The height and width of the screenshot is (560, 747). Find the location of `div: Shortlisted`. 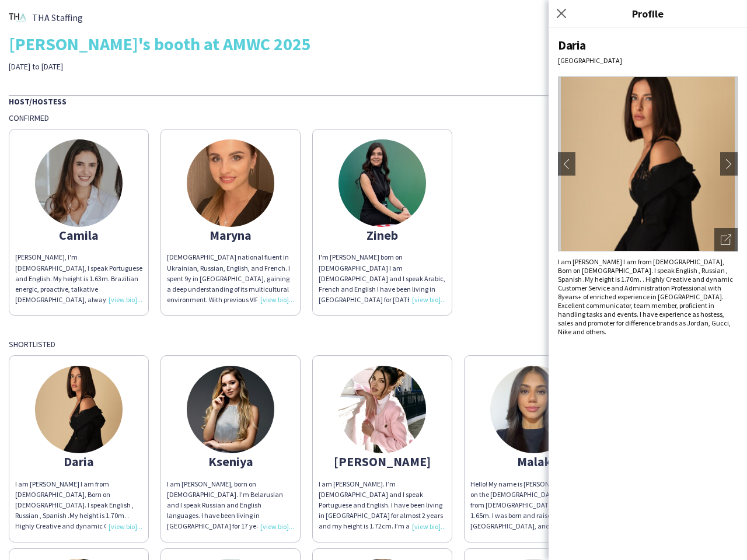

div: Shortlisted is located at coordinates (373, 344).